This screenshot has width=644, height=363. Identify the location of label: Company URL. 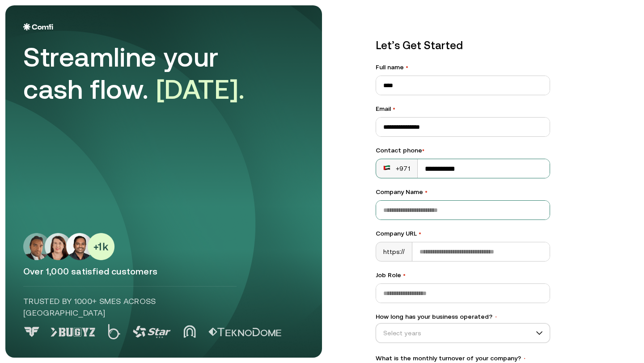
(463, 233).